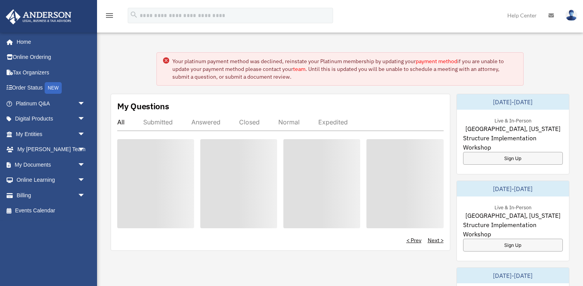 The height and width of the screenshot is (286, 583). Describe the element at coordinates (413, 240) in the screenshot. I see `a: < Prev` at that location.